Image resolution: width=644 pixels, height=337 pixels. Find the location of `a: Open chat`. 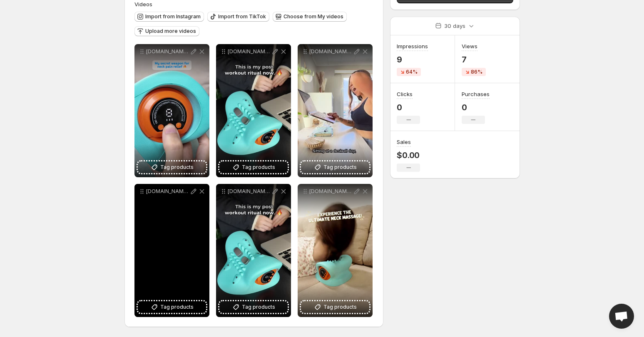

a: Open chat is located at coordinates (621, 316).